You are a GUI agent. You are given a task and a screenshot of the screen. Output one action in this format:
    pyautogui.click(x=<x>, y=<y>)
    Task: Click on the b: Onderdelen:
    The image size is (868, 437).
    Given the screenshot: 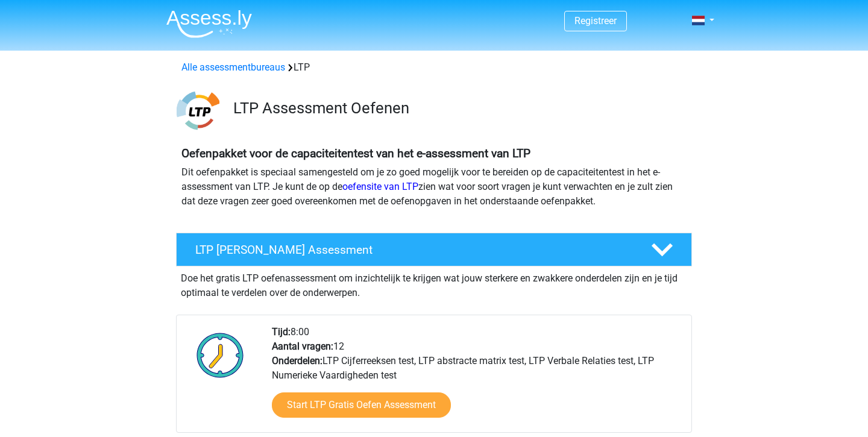 What is the action you would take?
    pyautogui.click(x=297, y=360)
    